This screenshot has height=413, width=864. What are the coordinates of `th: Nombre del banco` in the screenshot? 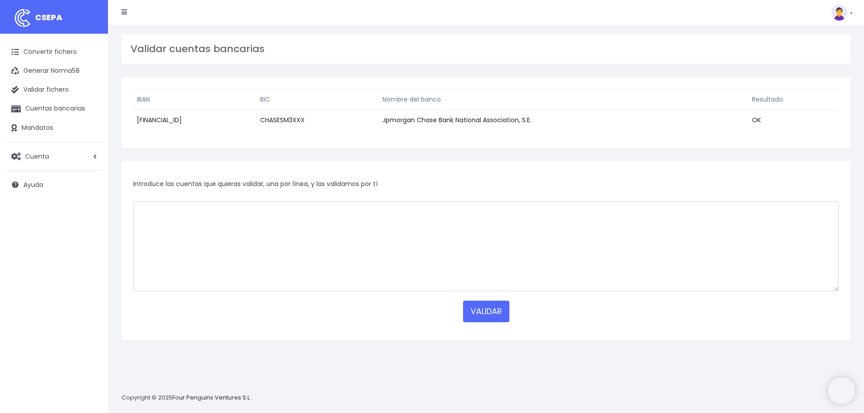 It's located at (563, 100).